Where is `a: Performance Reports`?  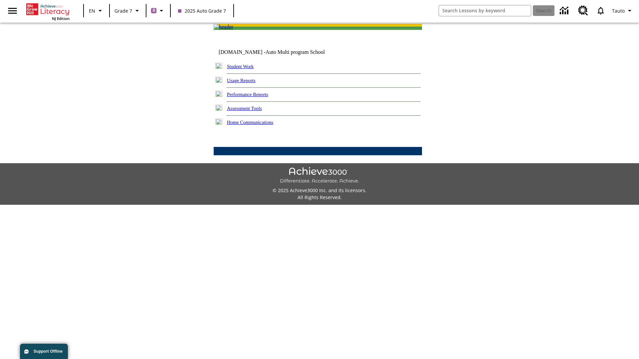 a: Performance Reports is located at coordinates (248, 94).